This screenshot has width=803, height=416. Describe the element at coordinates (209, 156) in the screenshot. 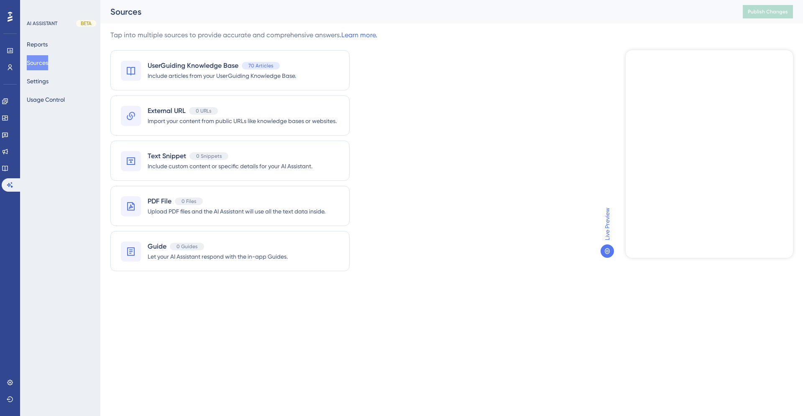

I see `span: 0 Snippets` at that location.